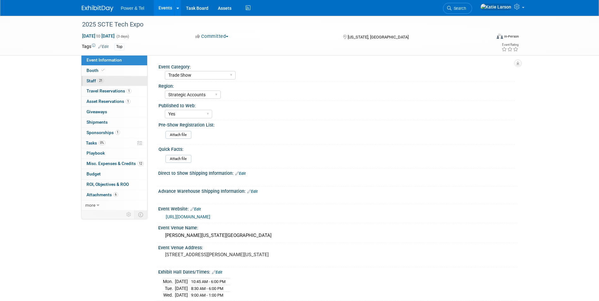 The height and width of the screenshot is (301, 599). I want to click on div: Published to Web:, so click(336, 105).